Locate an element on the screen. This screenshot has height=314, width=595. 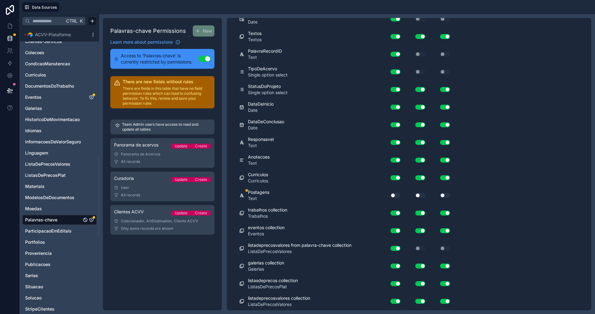
a: Palavras-chave is located at coordinates (53, 220).